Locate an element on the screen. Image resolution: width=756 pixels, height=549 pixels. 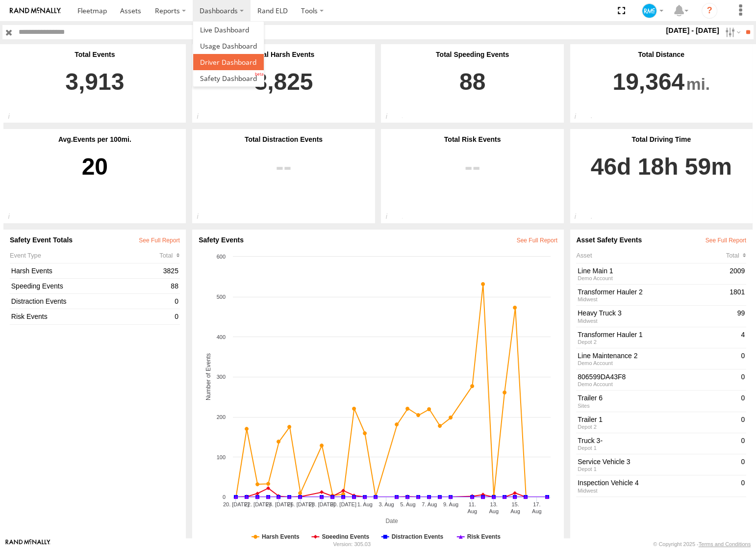
tspan: 0 is located at coordinates (224, 497).